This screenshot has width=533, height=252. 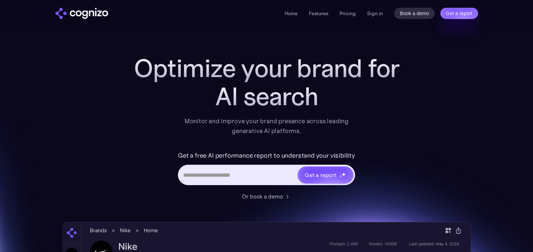 I want to click on img: cognizo logo, so click(x=82, y=13).